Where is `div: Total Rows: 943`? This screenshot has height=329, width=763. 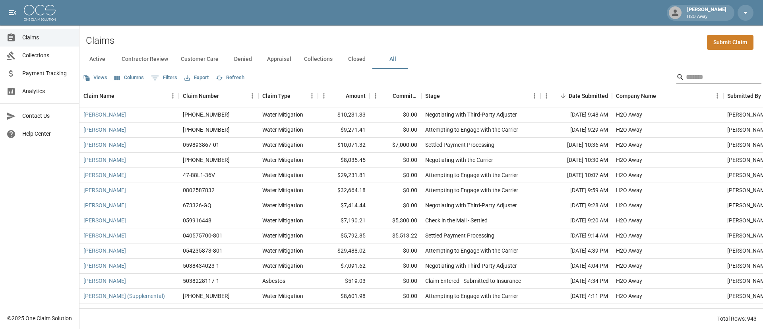
div: Total Rows: 943 is located at coordinates (737, 318).